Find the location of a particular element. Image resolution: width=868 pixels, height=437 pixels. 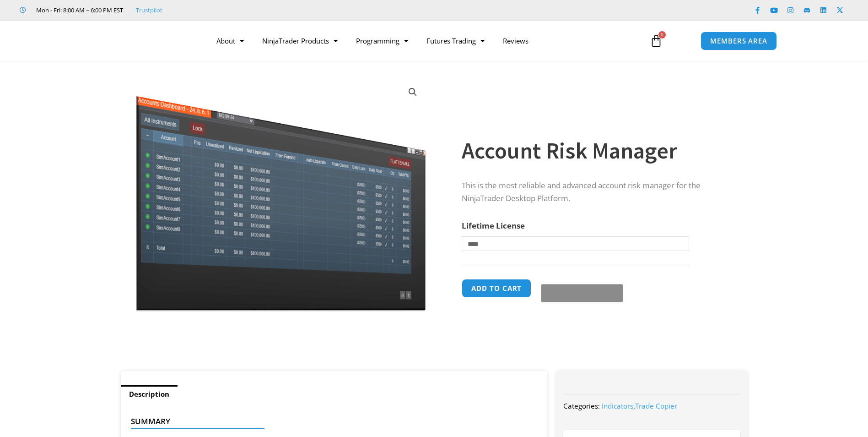

a: Indicators is located at coordinates (617, 406).